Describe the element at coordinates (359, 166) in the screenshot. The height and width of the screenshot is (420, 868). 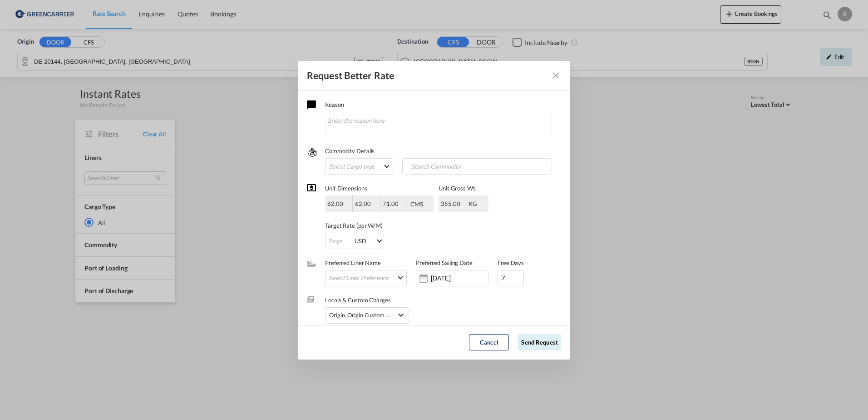
I see `md-select: Select Cargo type` at that location.